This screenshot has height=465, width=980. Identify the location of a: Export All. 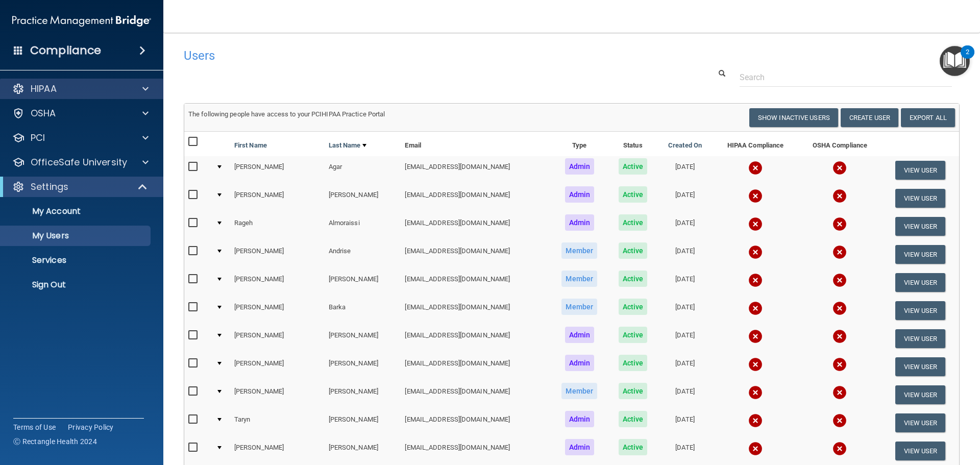
(928, 117).